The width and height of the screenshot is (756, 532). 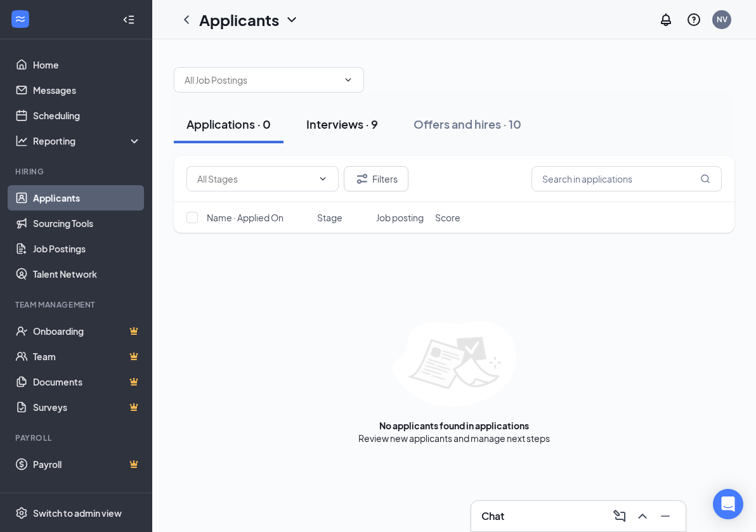 I want to click on a: SurveysCrown, so click(x=87, y=407).